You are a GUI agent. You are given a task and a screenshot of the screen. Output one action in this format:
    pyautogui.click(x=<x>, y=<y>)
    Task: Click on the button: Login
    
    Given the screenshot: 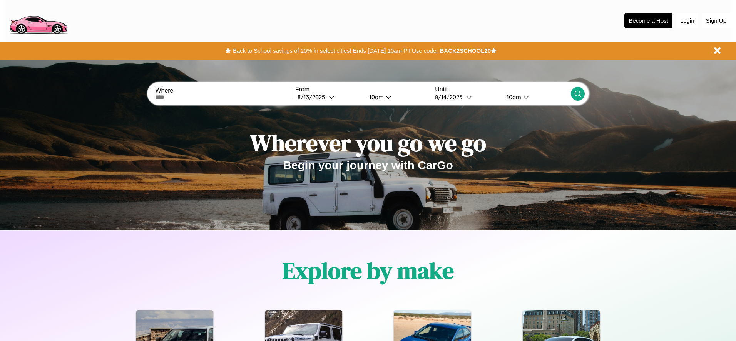 What is the action you would take?
    pyautogui.click(x=687, y=20)
    